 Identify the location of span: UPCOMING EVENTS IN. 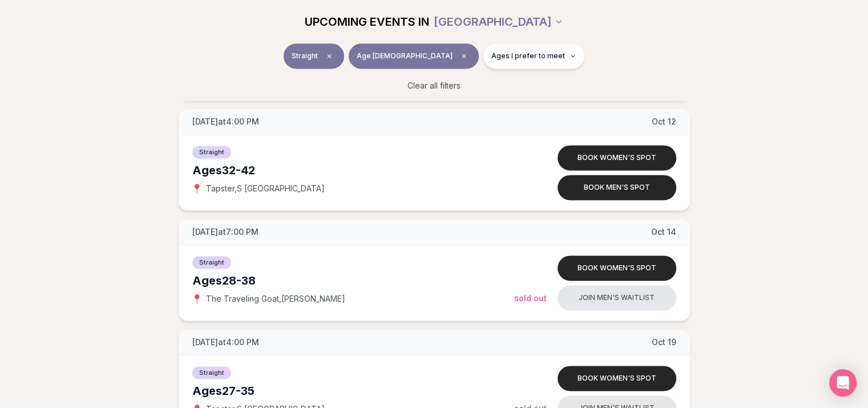
(367, 22).